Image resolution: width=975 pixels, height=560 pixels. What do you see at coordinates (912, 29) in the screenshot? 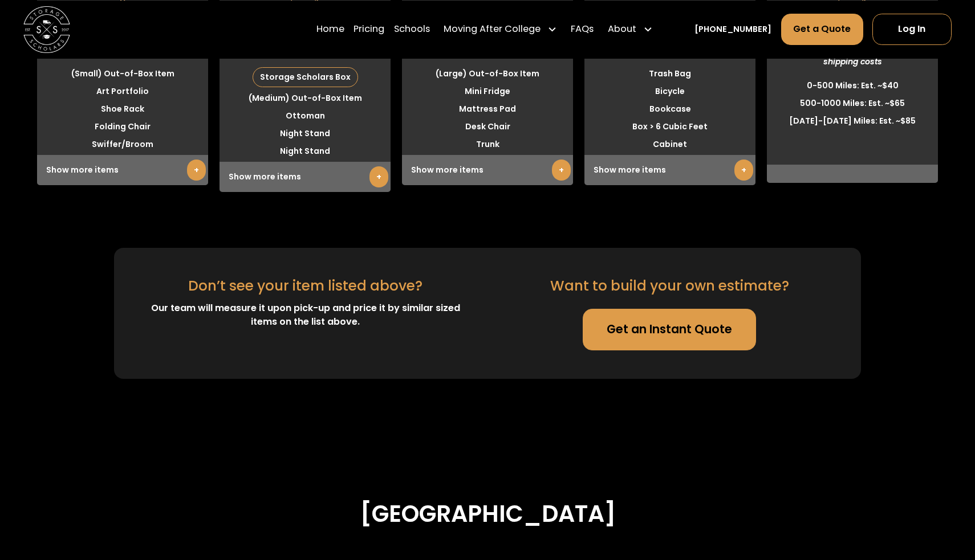
I see `a: Log In` at bounding box center [912, 29].